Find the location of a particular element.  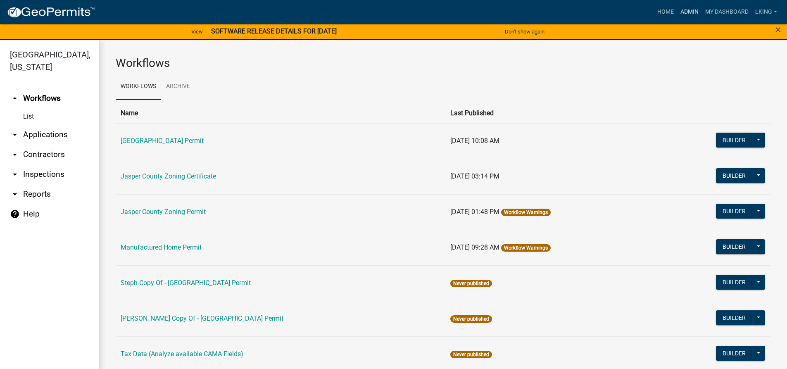

a: Jasper County Zoning Permit is located at coordinates (163, 211).